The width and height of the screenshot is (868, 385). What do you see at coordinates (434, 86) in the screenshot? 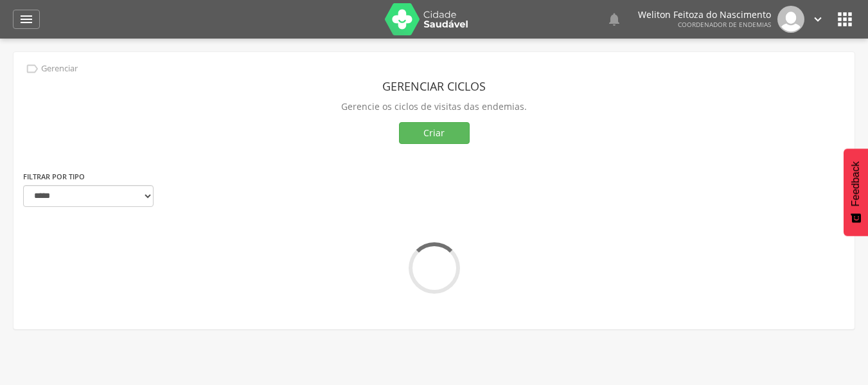
I see `header: Gerenciar ciclos` at bounding box center [434, 86].